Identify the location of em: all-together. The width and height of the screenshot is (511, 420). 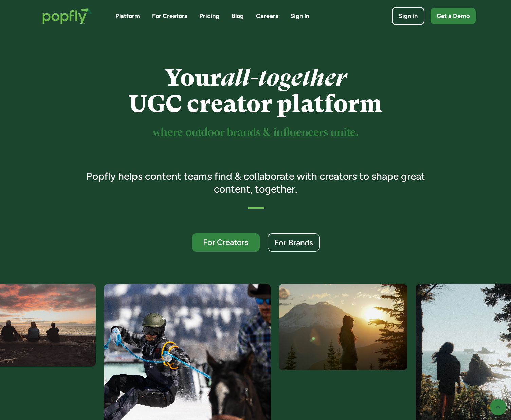
(283, 78).